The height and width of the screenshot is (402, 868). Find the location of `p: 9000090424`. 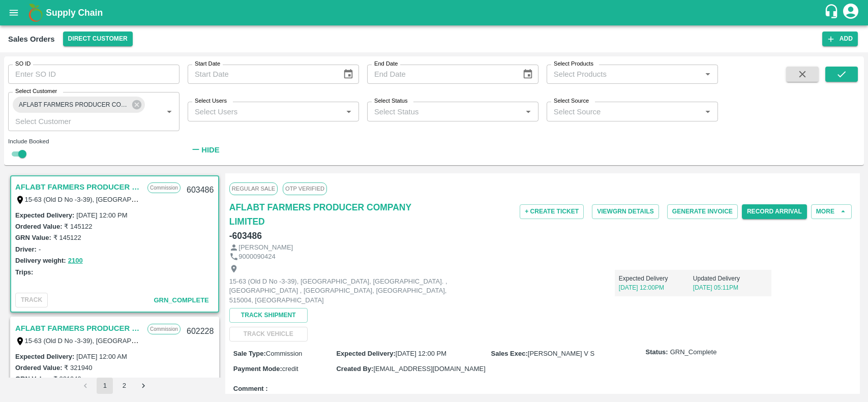

p: 9000090424 is located at coordinates (257, 257).